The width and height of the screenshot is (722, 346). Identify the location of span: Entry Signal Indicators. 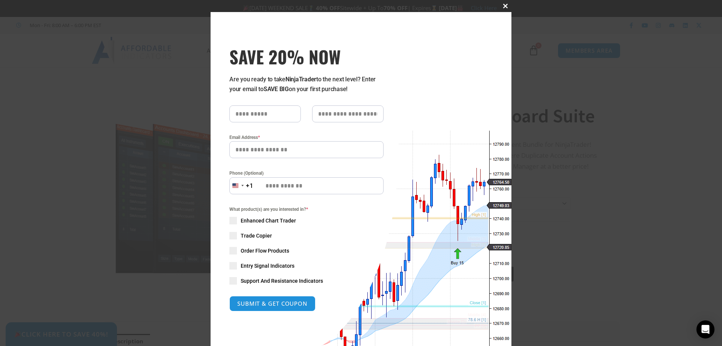
(267, 265).